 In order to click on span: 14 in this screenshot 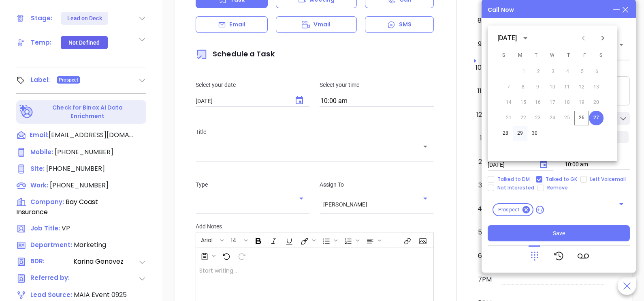, I will do `click(234, 239)`.